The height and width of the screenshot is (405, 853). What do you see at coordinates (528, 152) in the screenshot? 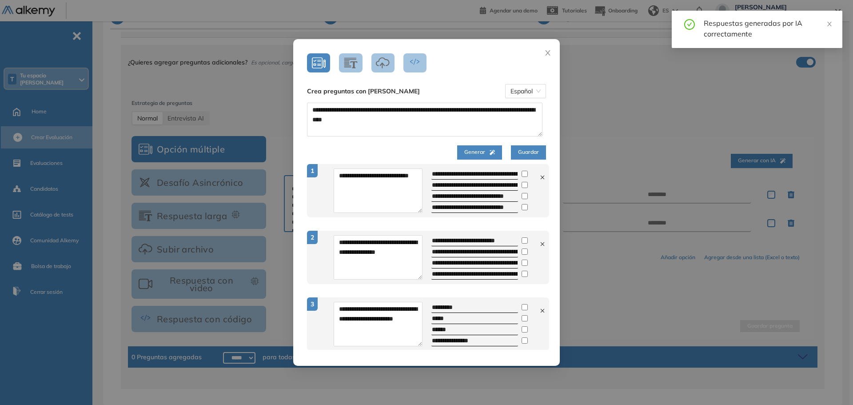
I see `span: Guardar` at bounding box center [528, 152].